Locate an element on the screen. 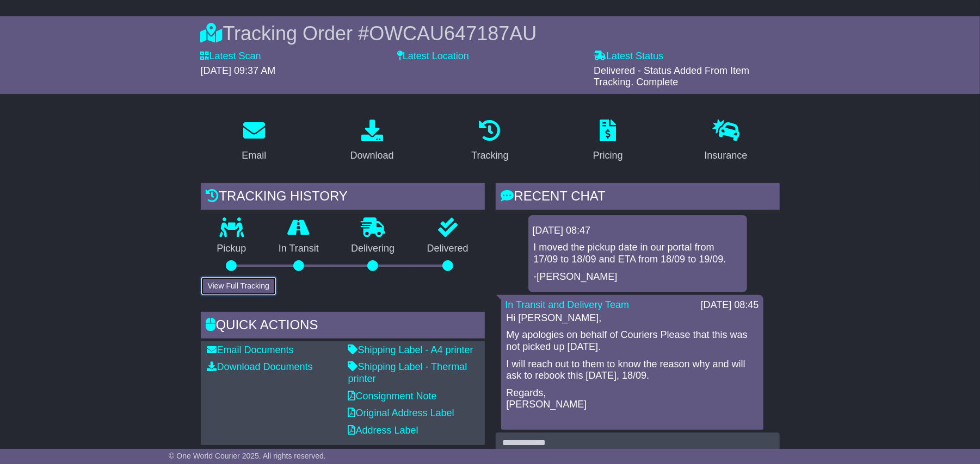 The image size is (980, 464). a: Download is located at coordinates (372, 142).